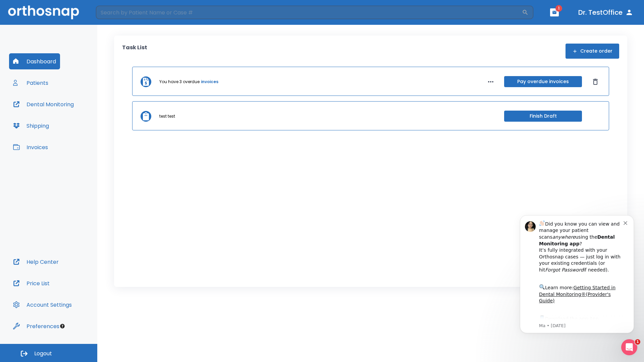  Describe the element at coordinates (167, 116) in the screenshot. I see `p: test test` at that location.